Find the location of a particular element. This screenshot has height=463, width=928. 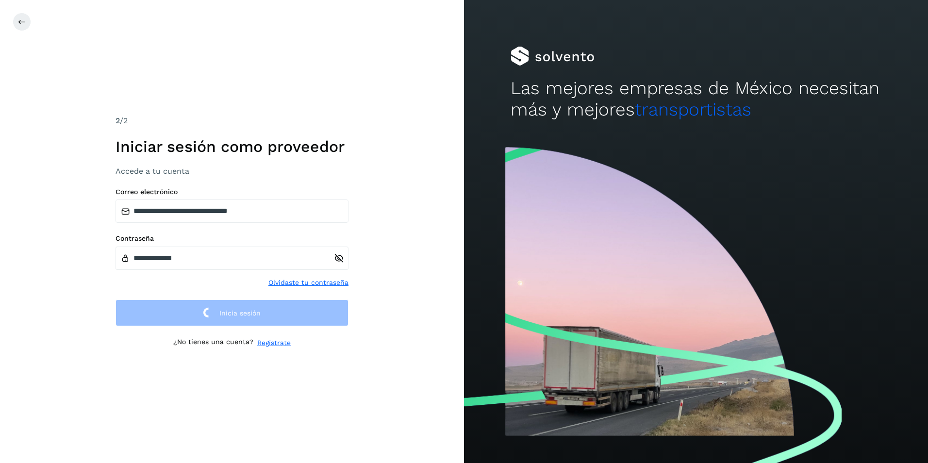

p: ¿No tienes una cuenta? is located at coordinates (213, 343).